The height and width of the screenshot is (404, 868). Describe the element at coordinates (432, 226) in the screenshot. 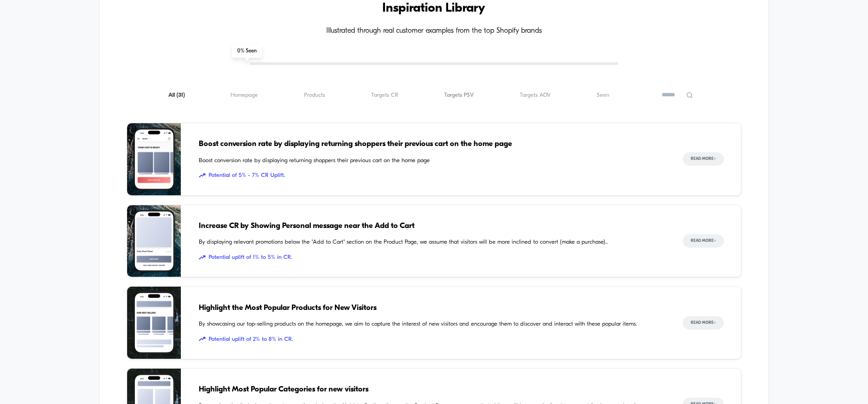

I see `span: Increase CR by Showing Personal message near the Add to Cart` at that location.